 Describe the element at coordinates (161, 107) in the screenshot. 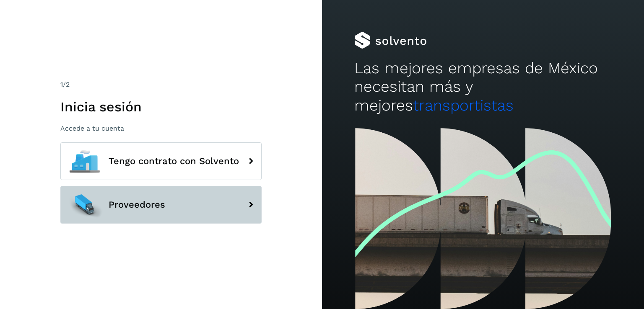

I see `h1: Inicia sesión` at that location.